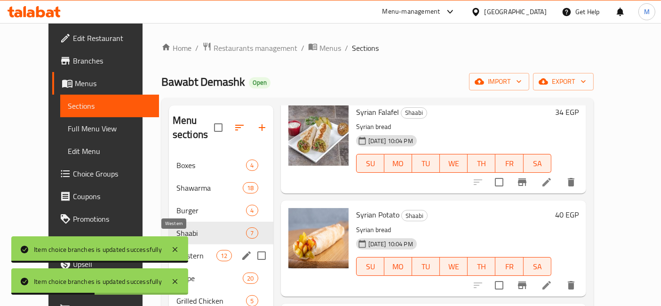 This screenshot has height=306, width=661. I want to click on a: Menu disclaimer, so click(105, 241).